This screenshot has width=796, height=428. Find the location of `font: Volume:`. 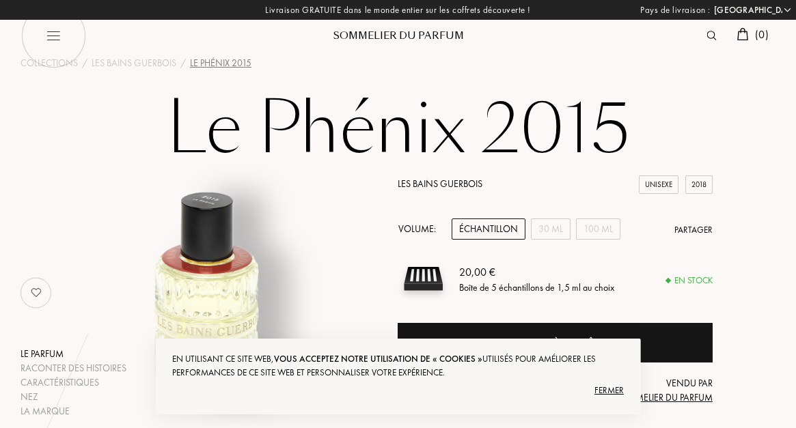

font: Volume: is located at coordinates (417, 229).